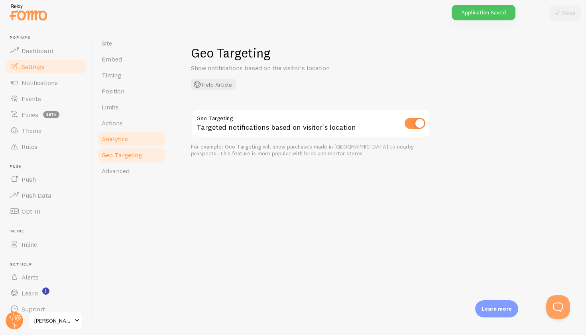 The image size is (586, 335). Describe the element at coordinates (46, 195) in the screenshot. I see `a: Push Data` at that location.